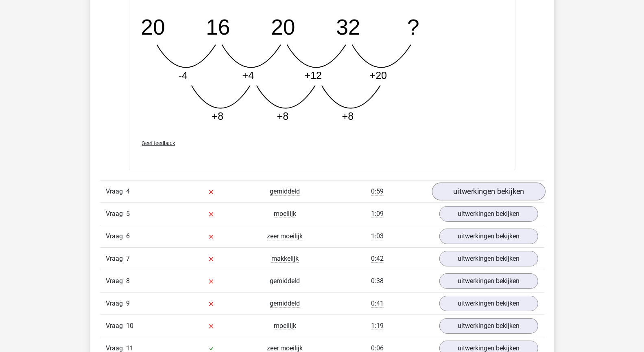  Describe the element at coordinates (378, 258) in the screenshot. I see `span: 0:42` at that location.